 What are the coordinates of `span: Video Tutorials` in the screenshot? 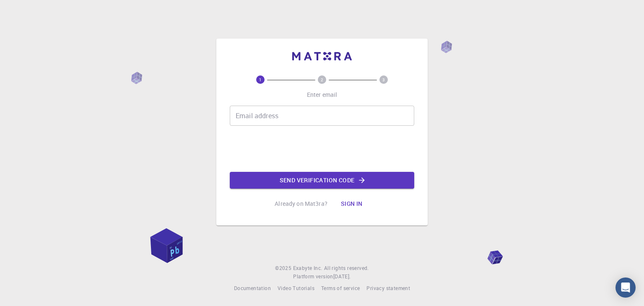 It's located at (296, 288).